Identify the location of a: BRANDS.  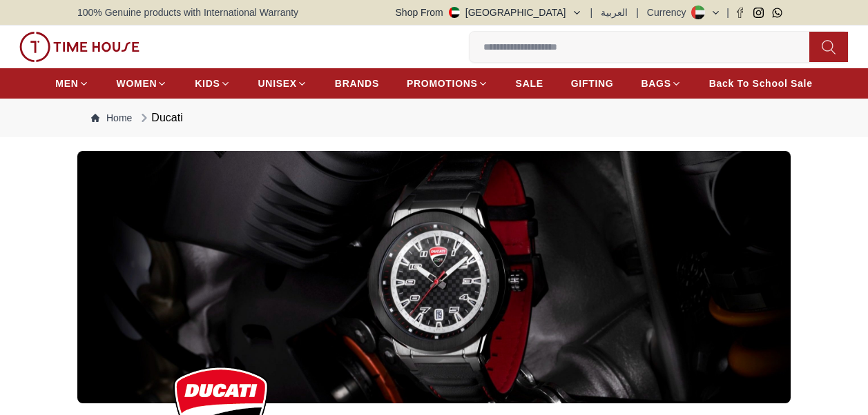
(357, 84).